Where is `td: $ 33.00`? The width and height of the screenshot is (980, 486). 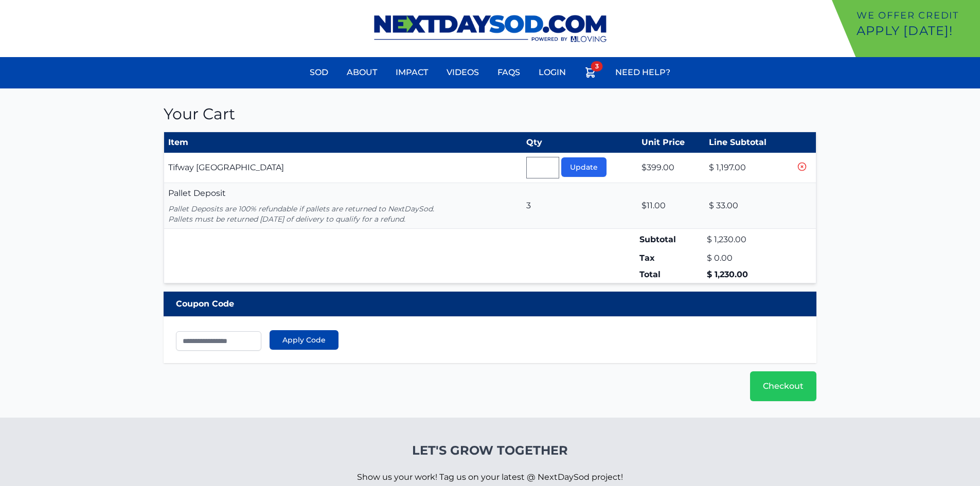 td: $ 33.00 is located at coordinates (747, 205).